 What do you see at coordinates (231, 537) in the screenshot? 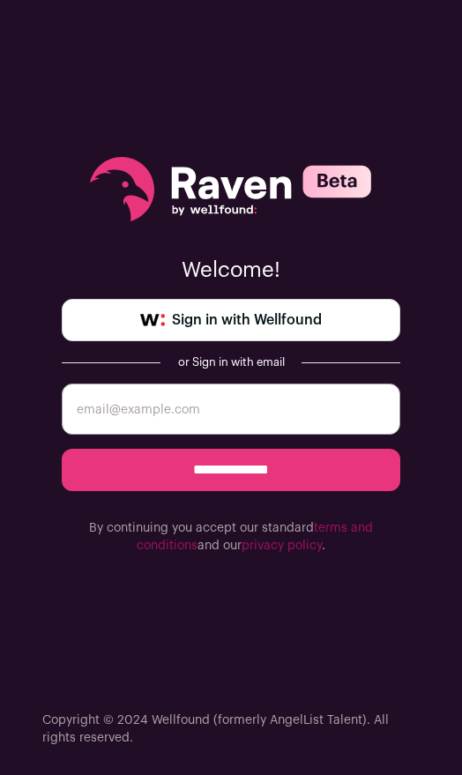
I see `p: By continuing you accept our standard and our .` at bounding box center [231, 537].